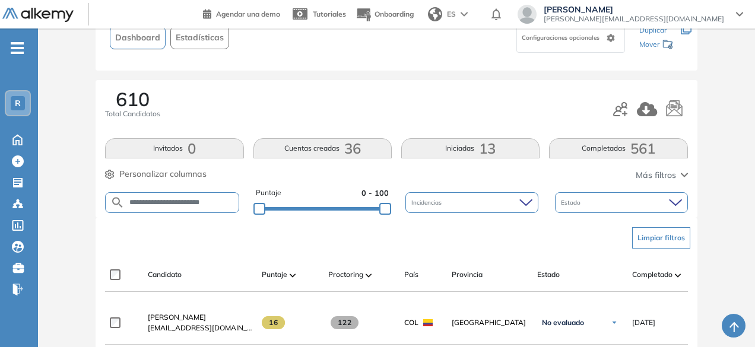 This screenshot has width=755, height=347. Describe the element at coordinates (435, 14) in the screenshot. I see `img: world` at that location.